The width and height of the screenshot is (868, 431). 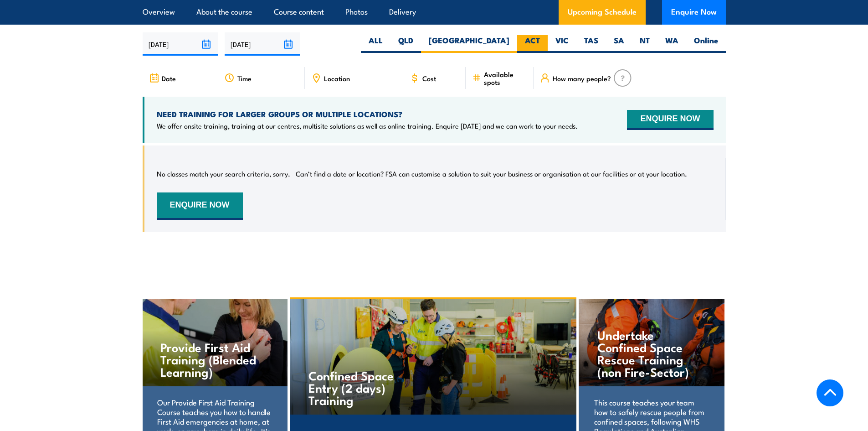 I want to click on label: QLD, so click(x=405, y=44).